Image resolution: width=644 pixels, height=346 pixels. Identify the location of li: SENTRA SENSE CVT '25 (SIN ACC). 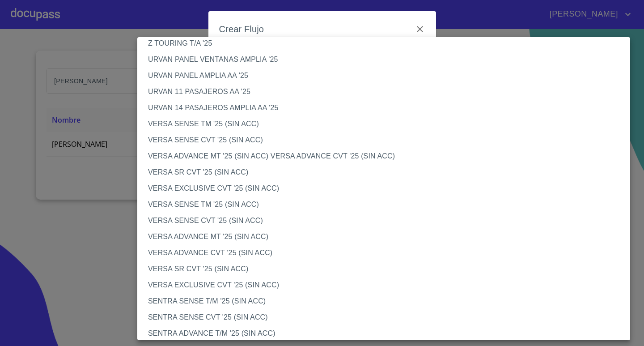
(387, 317).